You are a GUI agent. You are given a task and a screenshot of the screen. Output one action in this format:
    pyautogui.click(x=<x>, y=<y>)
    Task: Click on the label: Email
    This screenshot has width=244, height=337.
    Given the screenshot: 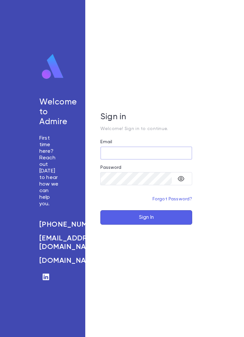 What is the action you would take?
    pyautogui.click(x=106, y=142)
    